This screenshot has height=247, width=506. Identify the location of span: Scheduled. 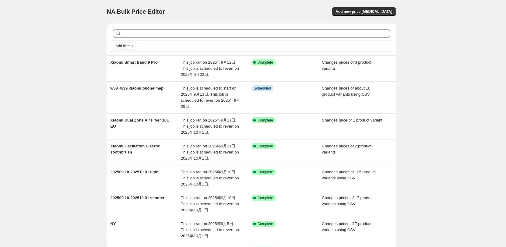
(262, 88).